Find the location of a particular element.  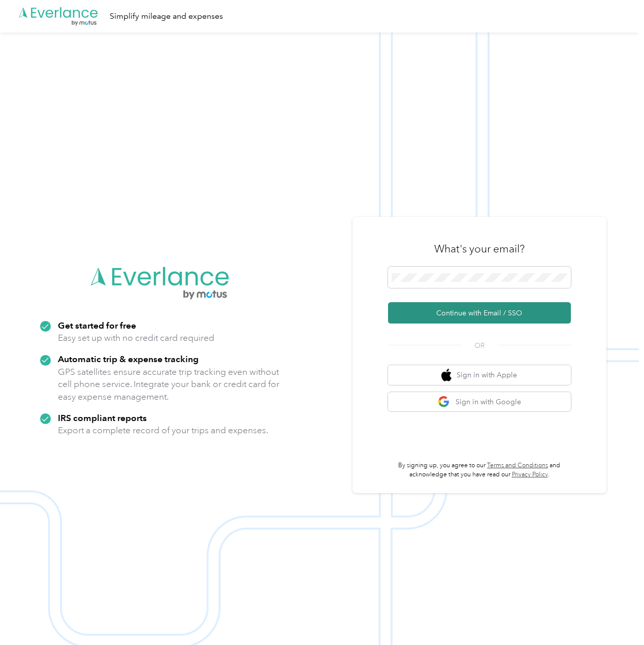

span: OR is located at coordinates (480, 346).